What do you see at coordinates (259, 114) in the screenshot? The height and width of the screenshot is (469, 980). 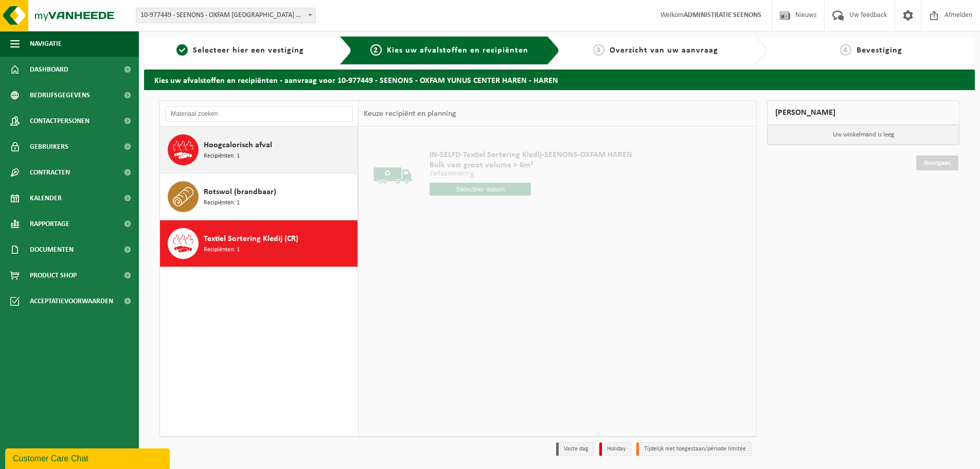 I see `input: Materiaal zoeken` at bounding box center [259, 114].